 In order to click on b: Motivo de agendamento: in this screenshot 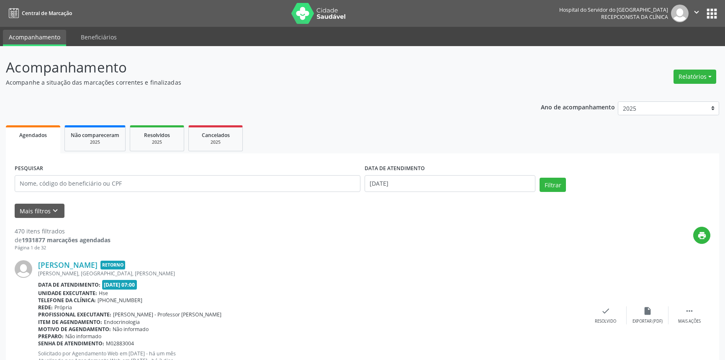, I will do `click(75, 329)`.